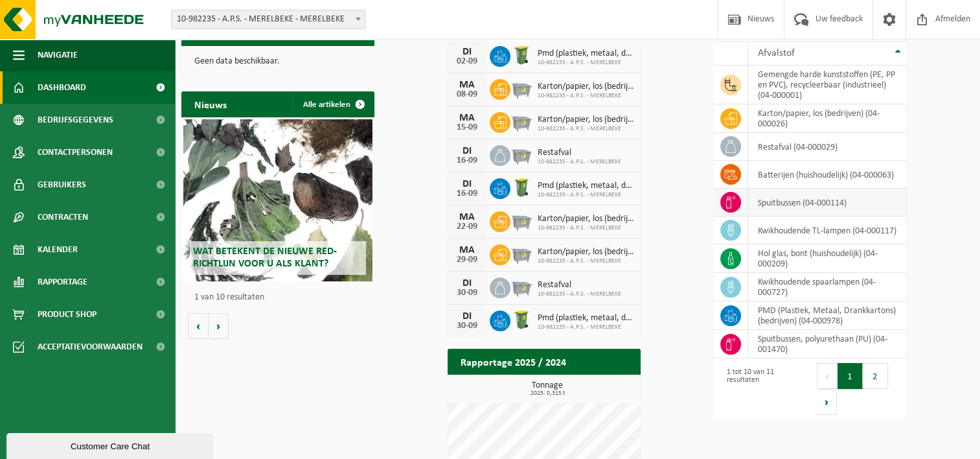  I want to click on span: Contracten, so click(63, 217).